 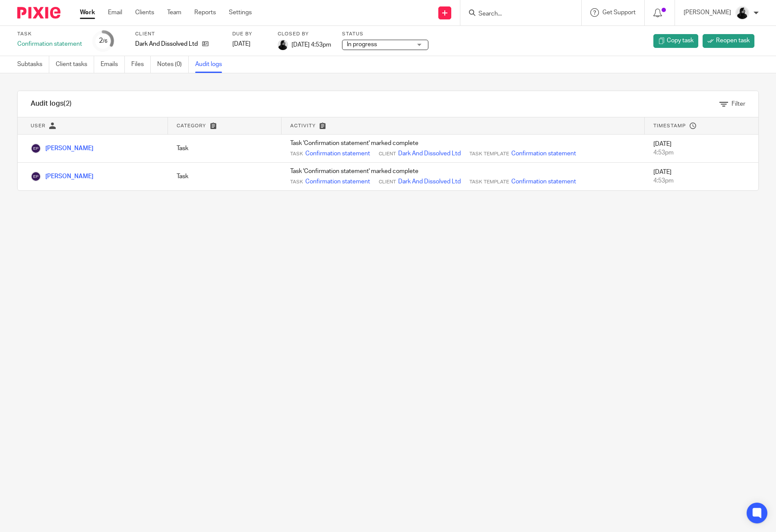 I want to click on span: Timestamp, so click(x=669, y=125).